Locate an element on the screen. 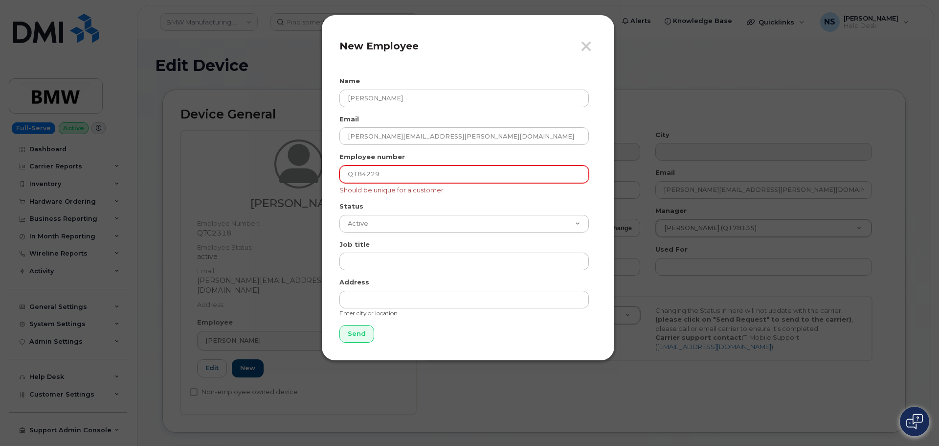  label: Address is located at coordinates (354, 282).